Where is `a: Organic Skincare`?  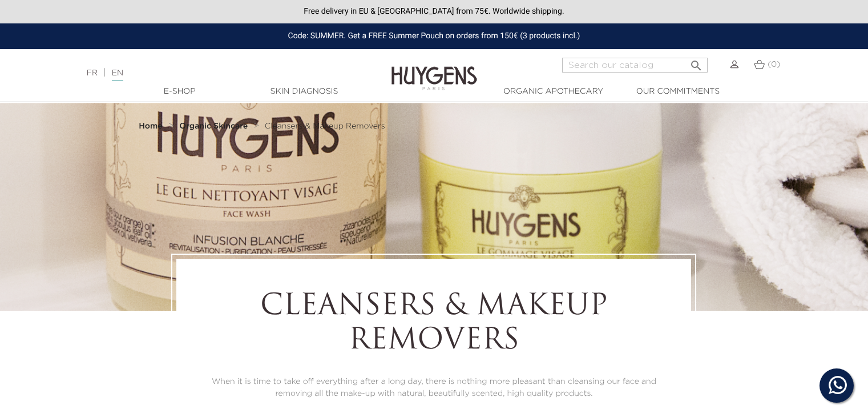 a: Organic Skincare is located at coordinates (215, 126).